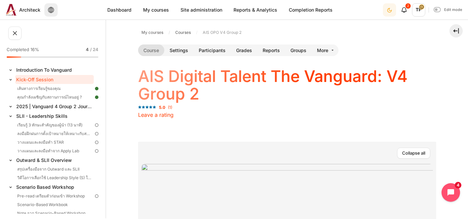 Image resolution: width=468 pixels, height=219 pixels. I want to click on span: AIS OPO V4 Group 2, so click(222, 32).